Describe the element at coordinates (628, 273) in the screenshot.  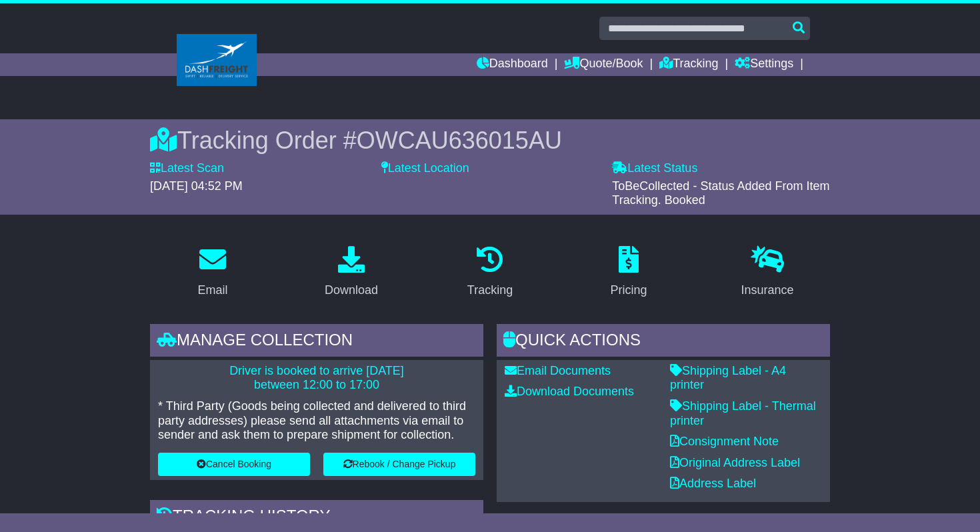
I see `a: Pricing` at that location.